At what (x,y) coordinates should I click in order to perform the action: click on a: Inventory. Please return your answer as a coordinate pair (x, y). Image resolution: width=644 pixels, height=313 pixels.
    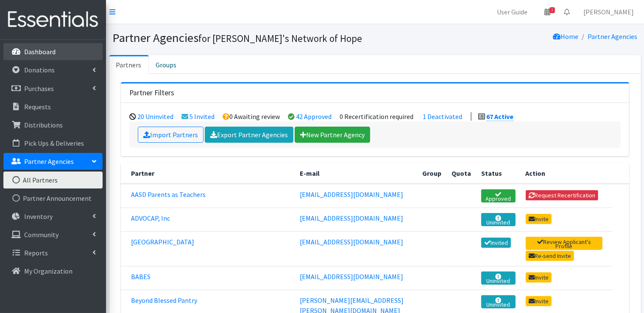
    Looking at the image, I should click on (53, 216).